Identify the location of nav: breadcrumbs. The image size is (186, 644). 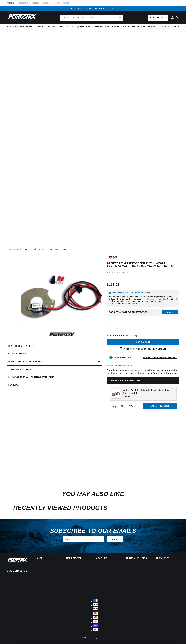
(93, 249).